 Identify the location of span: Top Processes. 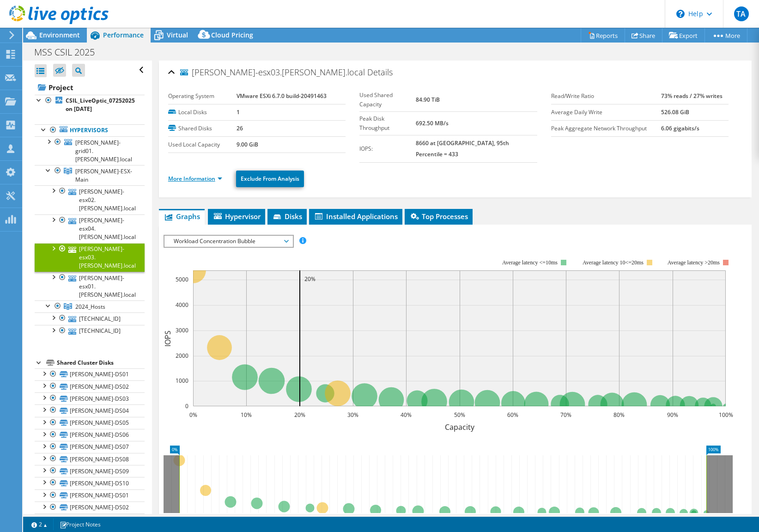
(438, 216).